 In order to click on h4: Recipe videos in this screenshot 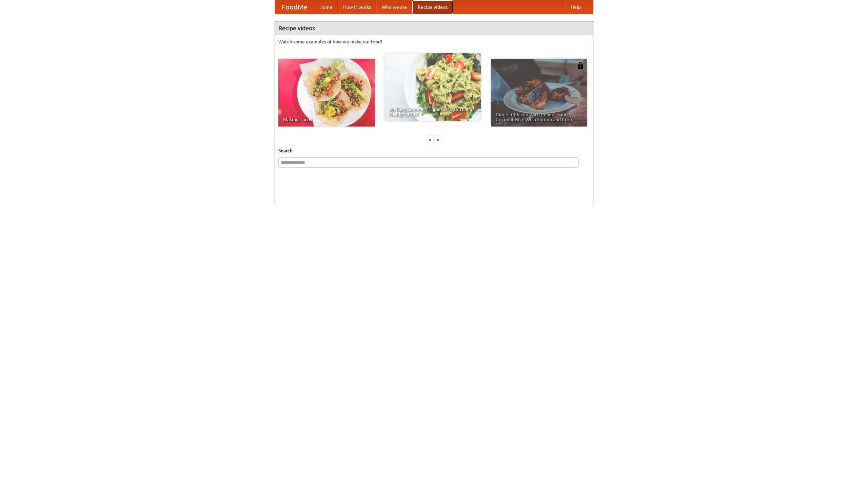, I will do `click(434, 28)`.